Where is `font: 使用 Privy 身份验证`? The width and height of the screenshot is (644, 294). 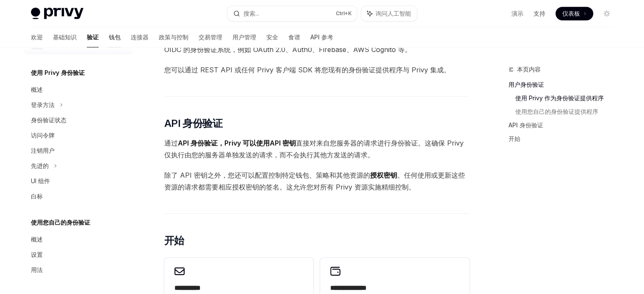 font: 使用 Privy 身份验证 is located at coordinates (58, 72).